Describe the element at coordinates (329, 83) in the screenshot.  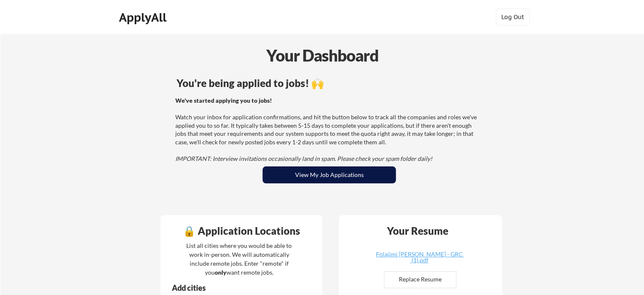
I see `div: You're being applied to jobs! 🙌` at that location.